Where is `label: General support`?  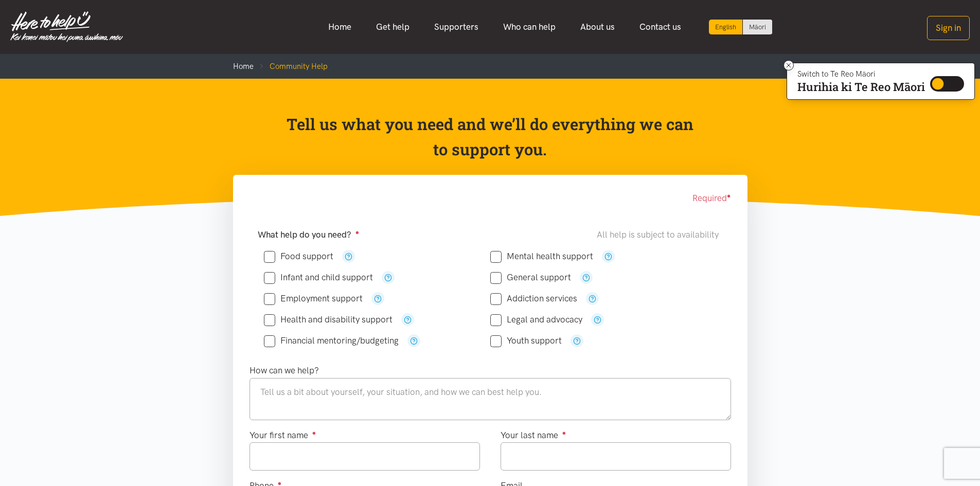 label: General support is located at coordinates (531, 278).